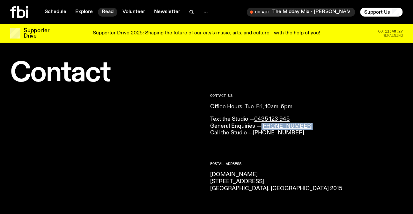  What do you see at coordinates (393, 35) in the screenshot?
I see `span: Remaining` at bounding box center [393, 35].